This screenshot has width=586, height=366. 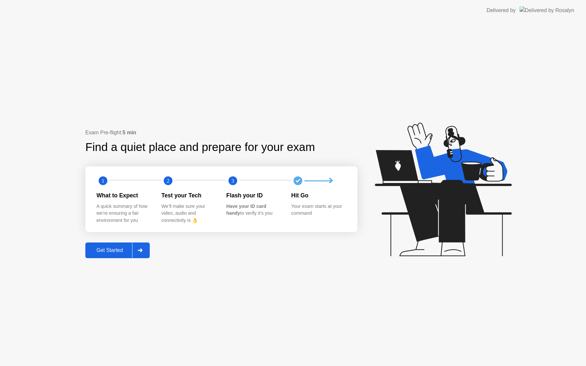 What do you see at coordinates (189, 213) in the screenshot?
I see `div: We’ll make sure your video, audio and connectivity is 👌` at bounding box center [189, 213].